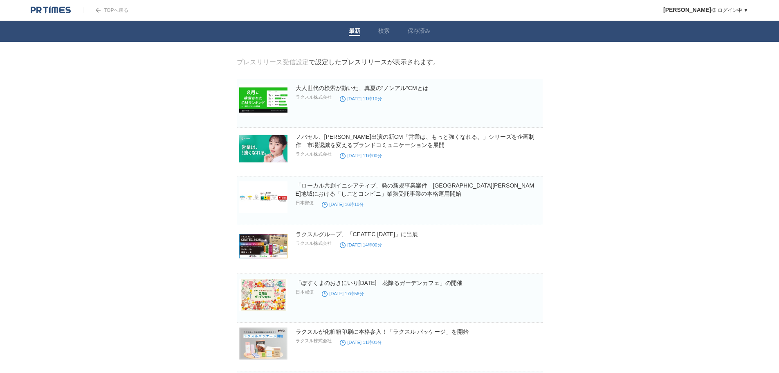 The image size is (779, 373). What do you see at coordinates (382, 331) in the screenshot?
I see `a: ラクスルが化粧箱印刷に本格参入！「ラクスル パッケージ」を開始` at bounding box center [382, 331].